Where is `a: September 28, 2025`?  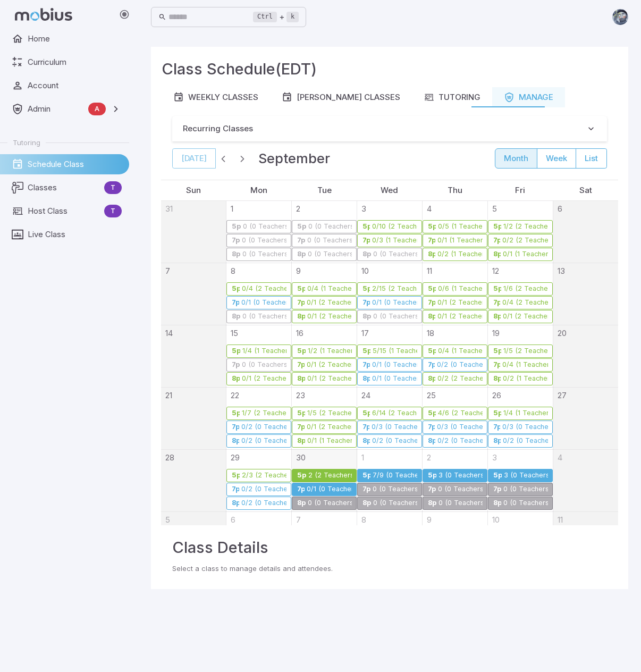 a: September 28, 2025 is located at coordinates (167, 457).